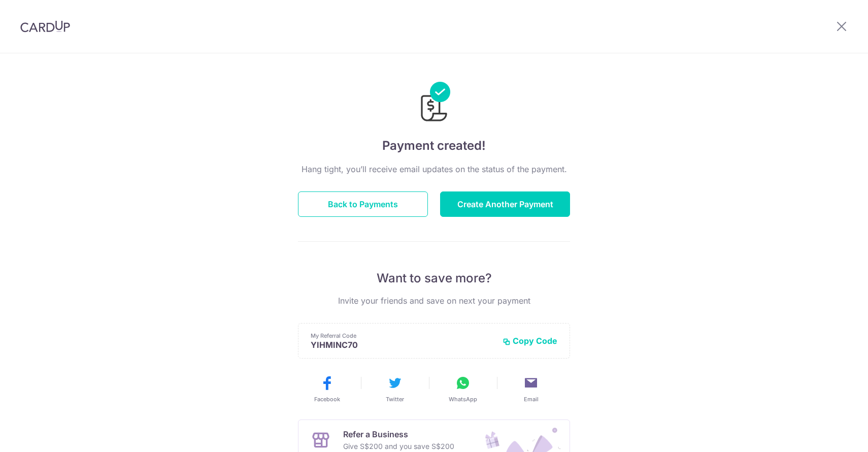  Describe the element at coordinates (434, 169) in the screenshot. I see `p: Hang tight, you’ll receive email updates on the status of the payment.` at that location.